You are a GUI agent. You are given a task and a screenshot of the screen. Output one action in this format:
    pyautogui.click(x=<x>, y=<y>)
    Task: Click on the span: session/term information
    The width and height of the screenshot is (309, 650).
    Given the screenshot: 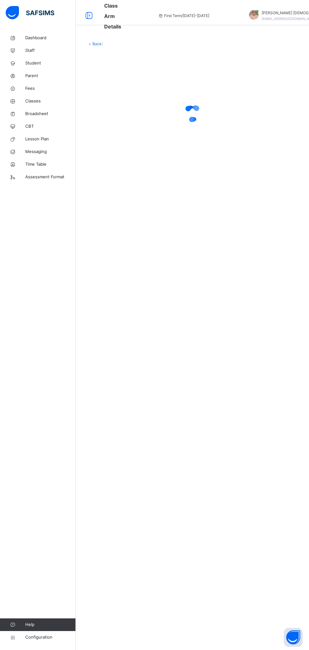 What is the action you would take?
    pyautogui.click(x=184, y=16)
    